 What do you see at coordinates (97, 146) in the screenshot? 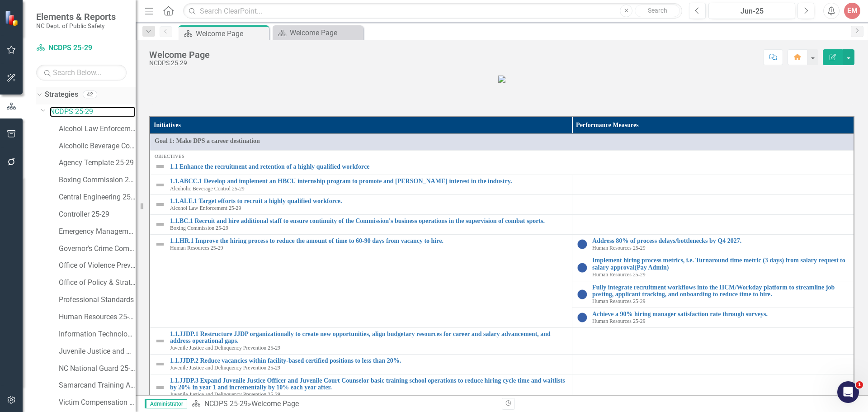
I see `a: Alcoholic Beverage Control 25-29` at bounding box center [97, 146].